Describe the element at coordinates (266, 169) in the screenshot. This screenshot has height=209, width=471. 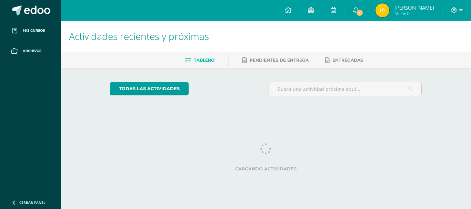
I see `label: Cargando actividades` at that location.